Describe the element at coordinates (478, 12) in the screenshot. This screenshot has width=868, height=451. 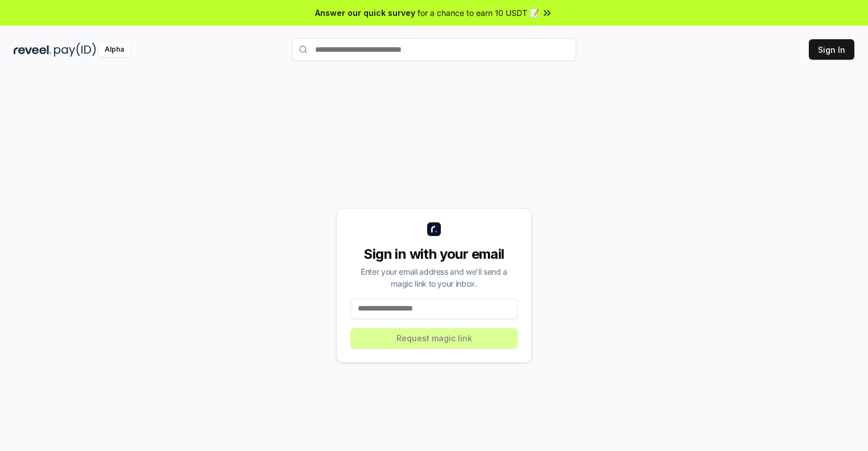
I see `span: for a chance to earn 10 USDT 📝` at that location.